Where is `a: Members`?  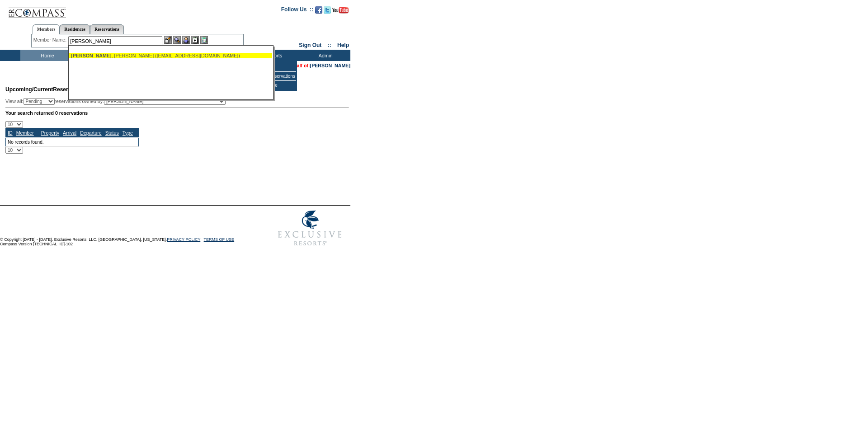
a: Members is located at coordinates (46, 29).